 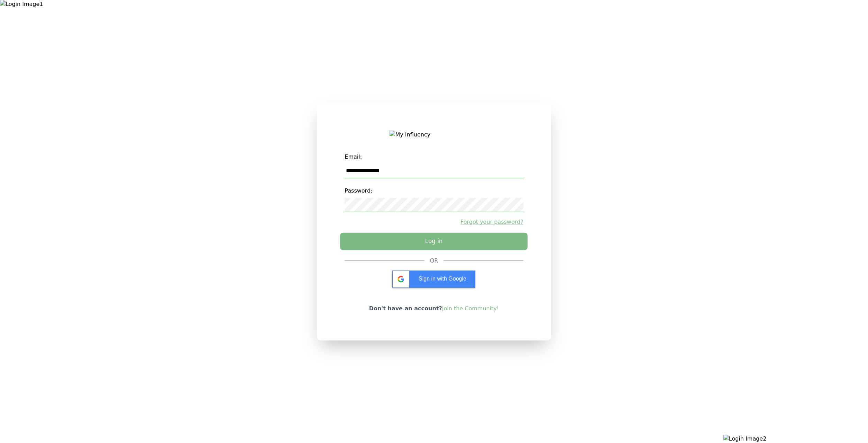 I want to click on img: Login Image2, so click(x=796, y=439).